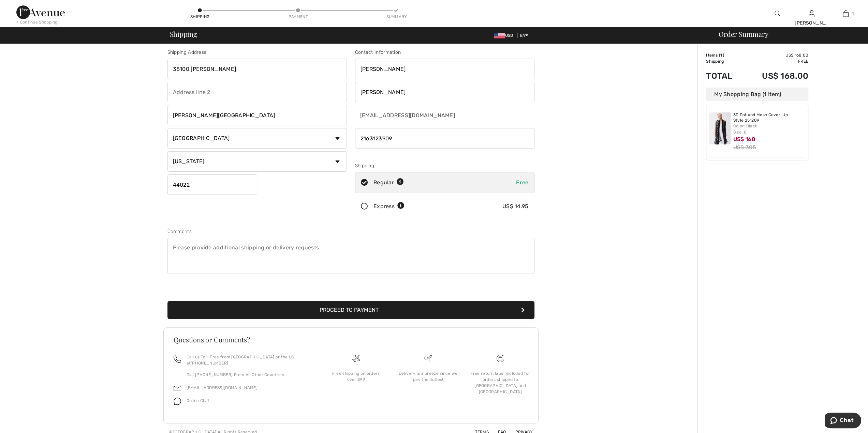 The image size is (868, 433). Describe the element at coordinates (177, 401) in the screenshot. I see `img: chat` at that location.